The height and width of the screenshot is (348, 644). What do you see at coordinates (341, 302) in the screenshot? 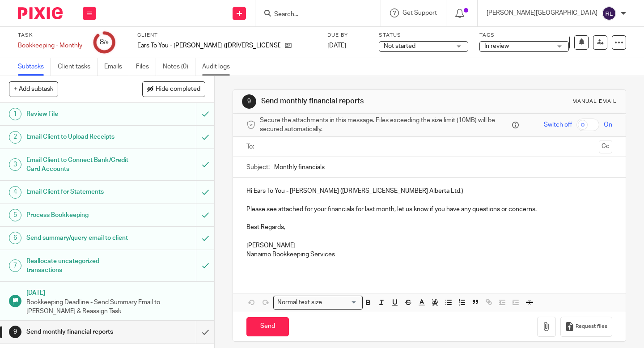
I see `input: Search for option` at bounding box center [341, 302].